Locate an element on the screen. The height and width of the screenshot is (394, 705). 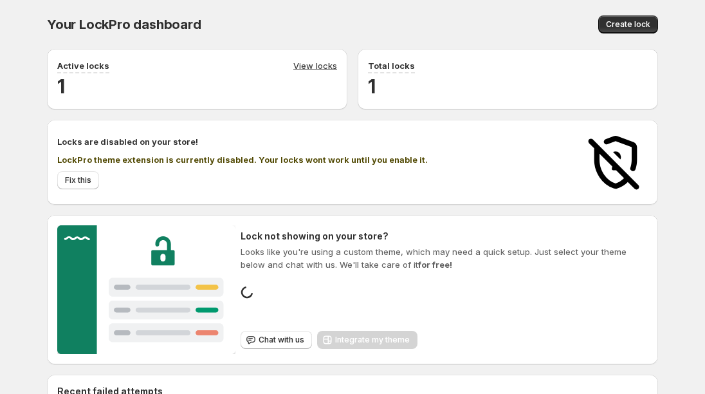
span: Your LockPro dashboard is located at coordinates (124, 24).